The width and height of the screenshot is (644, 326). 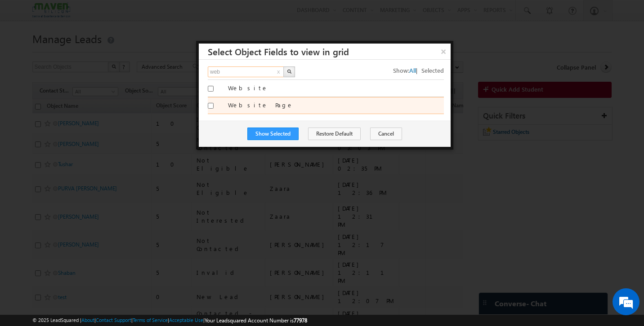 What do you see at coordinates (150, 319) in the screenshot?
I see `a: Terms of Service` at bounding box center [150, 319].